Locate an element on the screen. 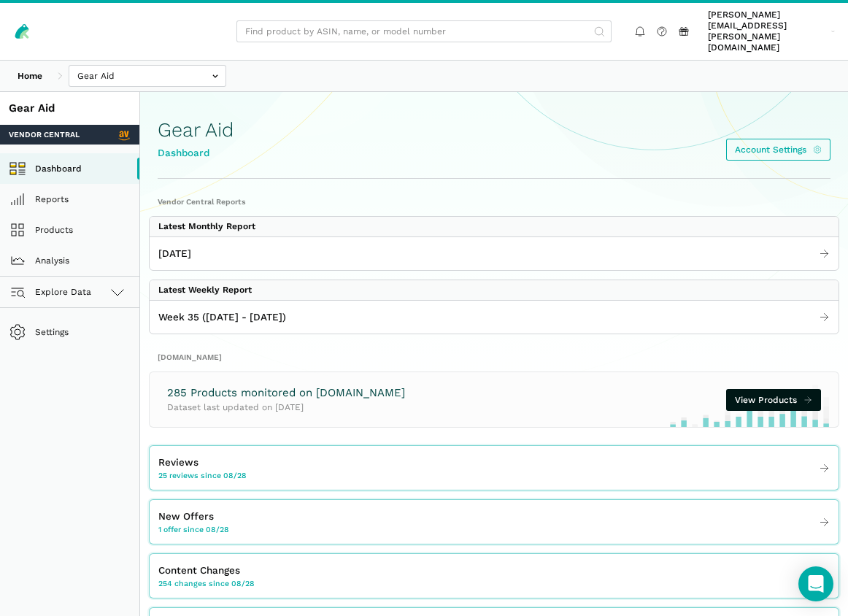 The image size is (848, 616). h1: Gear Aid is located at coordinates (196, 130).